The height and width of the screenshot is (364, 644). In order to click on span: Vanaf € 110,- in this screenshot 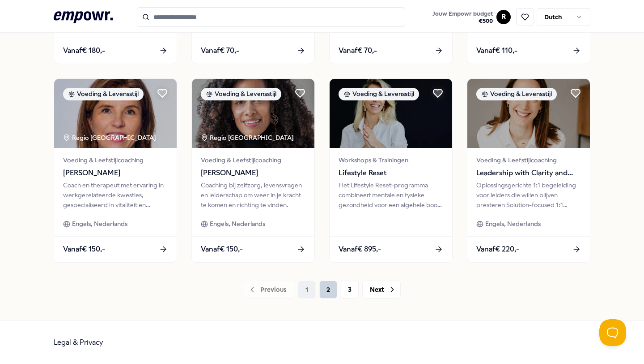, I will do `click(497, 50)`.